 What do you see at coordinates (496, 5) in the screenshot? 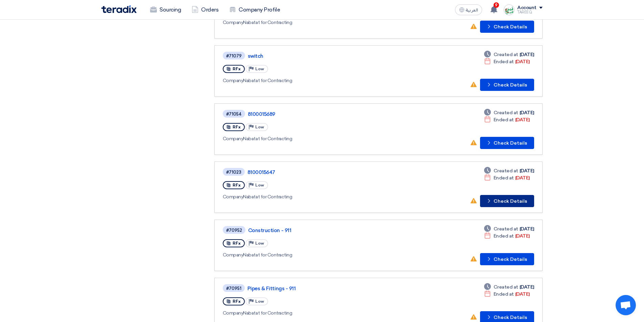
I see `span: 9` at bounding box center [496, 5].